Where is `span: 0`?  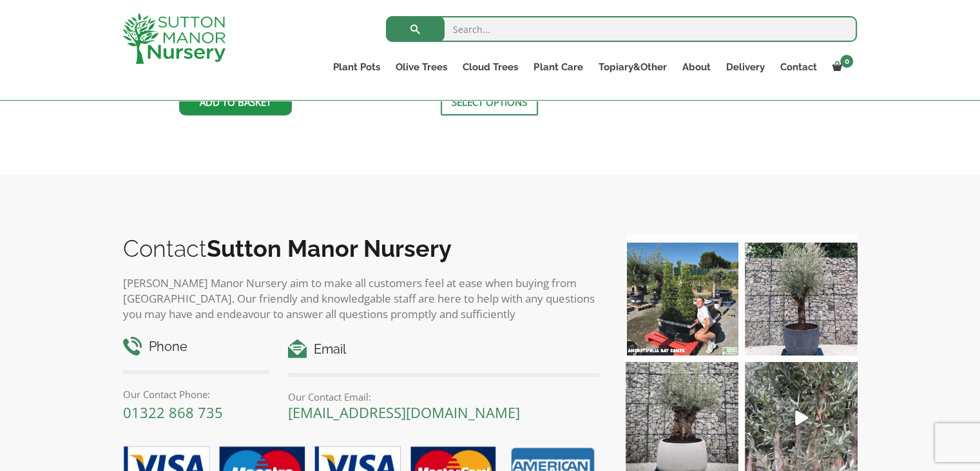 span: 0 is located at coordinates (847, 61).